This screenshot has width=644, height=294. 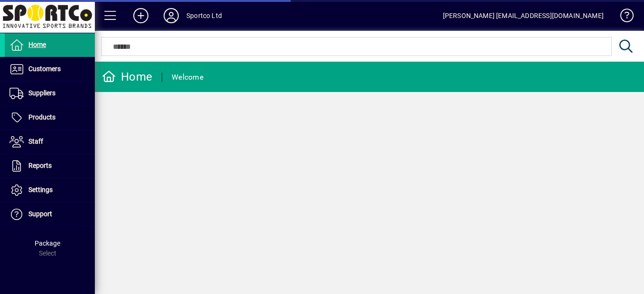 I want to click on a: Support, so click(x=50, y=214).